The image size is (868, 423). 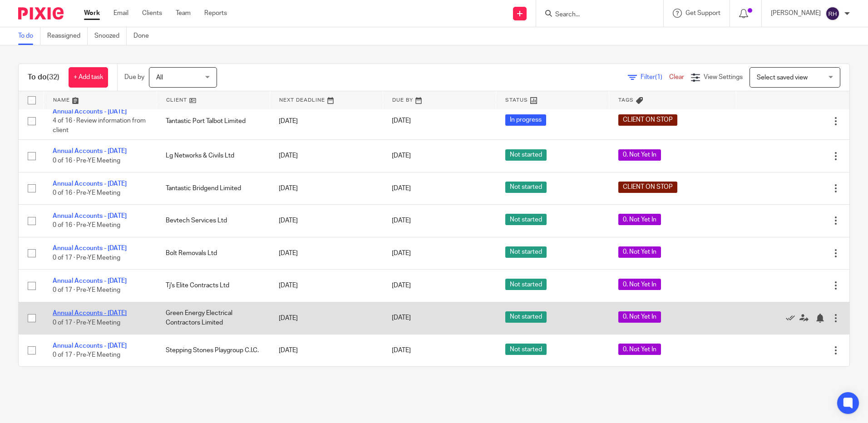 I want to click on td: Tantastic Port Talbot Limited, so click(x=213, y=121).